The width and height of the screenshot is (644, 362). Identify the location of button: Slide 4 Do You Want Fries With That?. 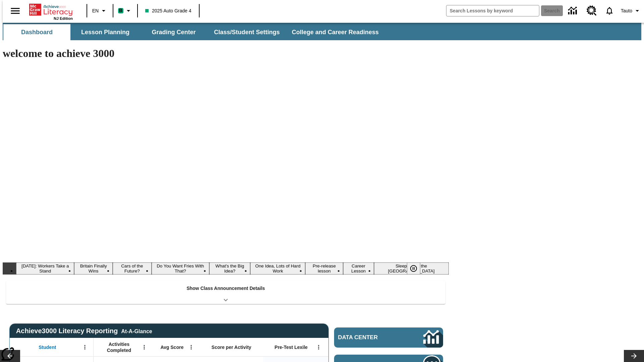
(180, 269).